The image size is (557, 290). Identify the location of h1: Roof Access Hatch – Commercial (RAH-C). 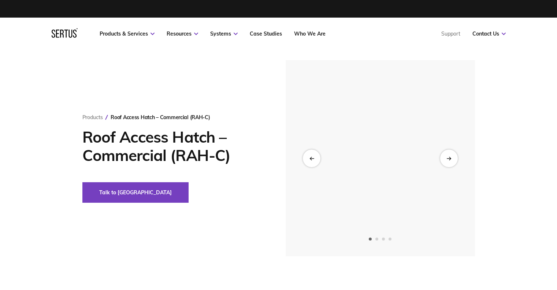
(173, 146).